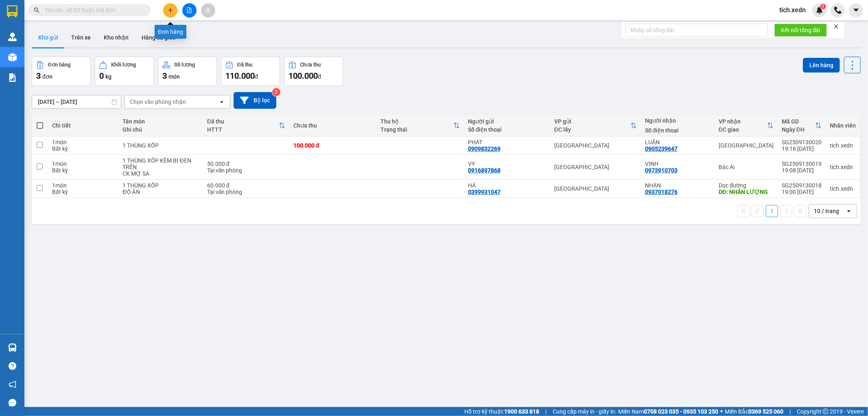 The height and width of the screenshot is (416, 868). Describe the element at coordinates (827, 211) in the screenshot. I see `div: 10 / trang` at that location.